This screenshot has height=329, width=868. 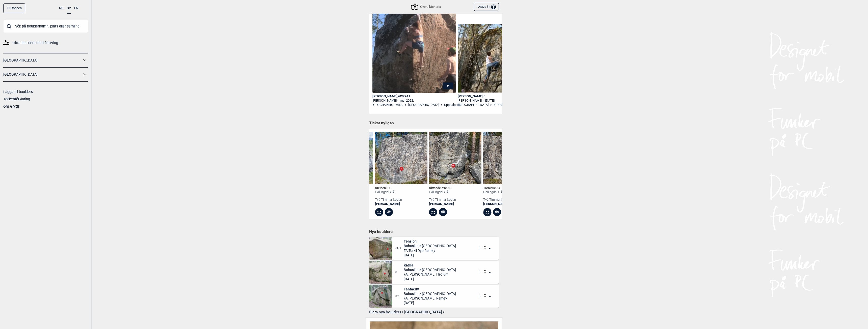 What do you see at coordinates (380, 272) in the screenshot?
I see `img: Krolla` at bounding box center [380, 272].